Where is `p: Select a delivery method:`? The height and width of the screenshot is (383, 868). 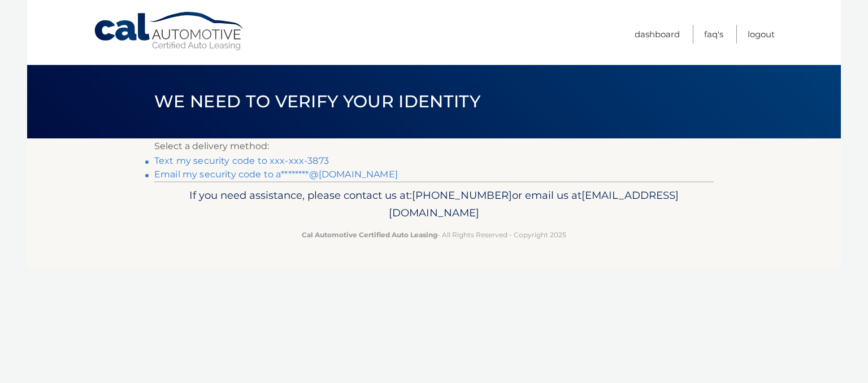 p: Select a delivery method: is located at coordinates (434, 146).